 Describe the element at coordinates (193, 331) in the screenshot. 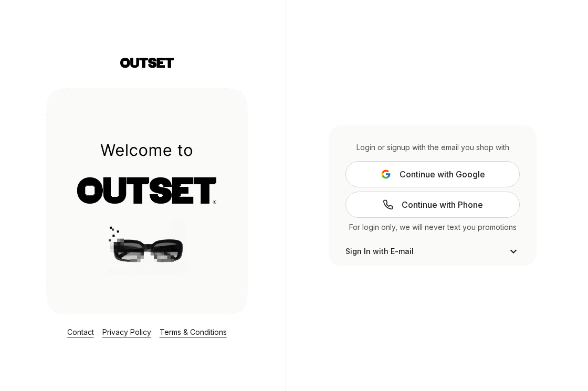

I see `a: Terms & Conditions` at that location.